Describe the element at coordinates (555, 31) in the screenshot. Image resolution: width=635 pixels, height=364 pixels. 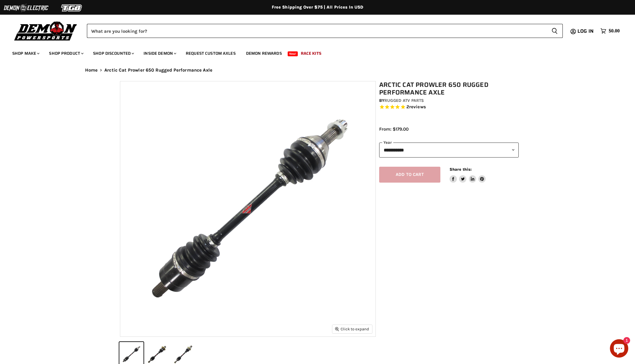
I see `button: Search` at that location.